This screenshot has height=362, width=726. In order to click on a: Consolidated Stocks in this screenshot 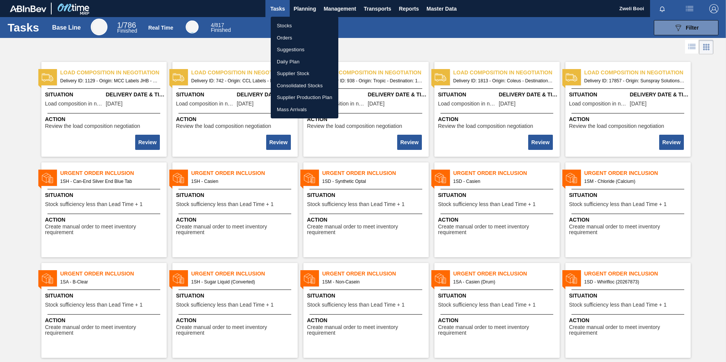, I will do `click(304, 86)`.